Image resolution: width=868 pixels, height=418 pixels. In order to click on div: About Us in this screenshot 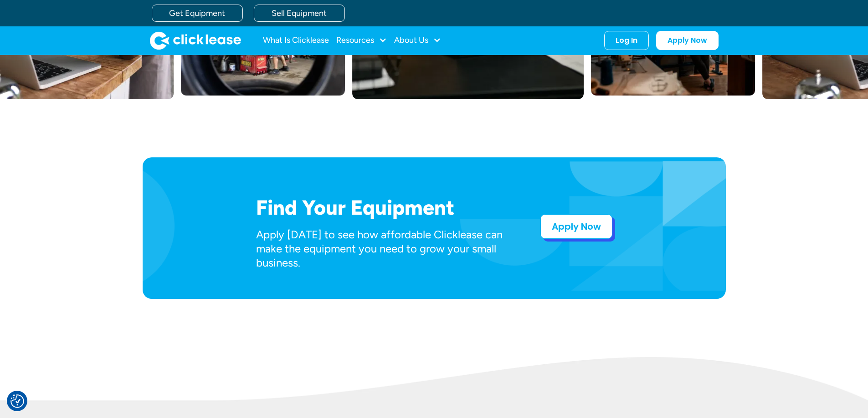, I will do `click(418, 40)`.